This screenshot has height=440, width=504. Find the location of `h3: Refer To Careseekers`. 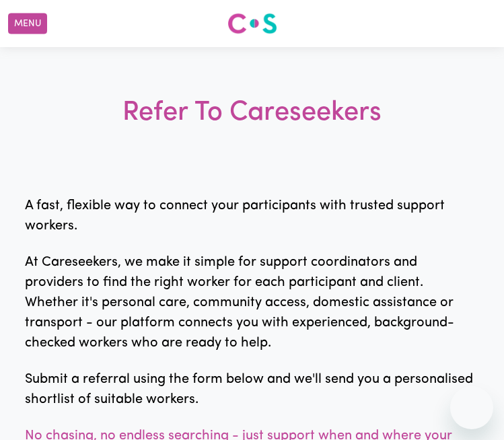

h3: Refer To Careseekers is located at coordinates (252, 108).